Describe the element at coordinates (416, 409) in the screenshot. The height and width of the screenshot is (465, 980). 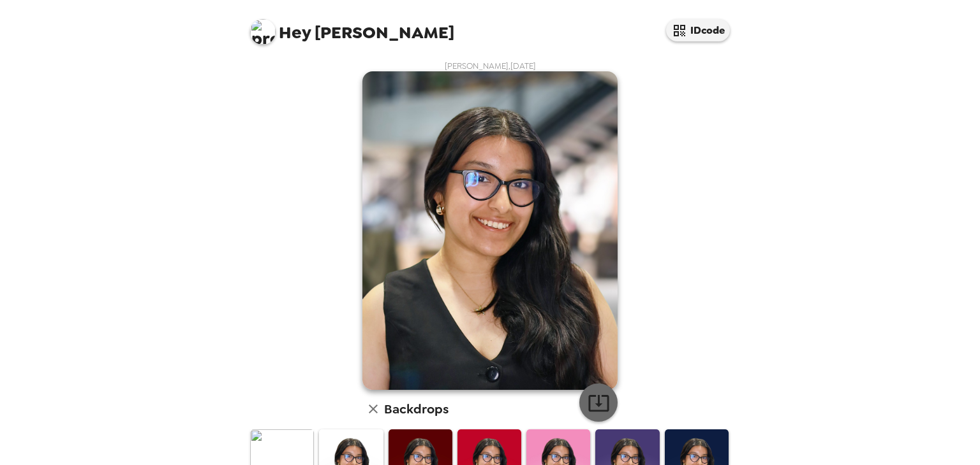
I see `h6: Backdrops` at that location.